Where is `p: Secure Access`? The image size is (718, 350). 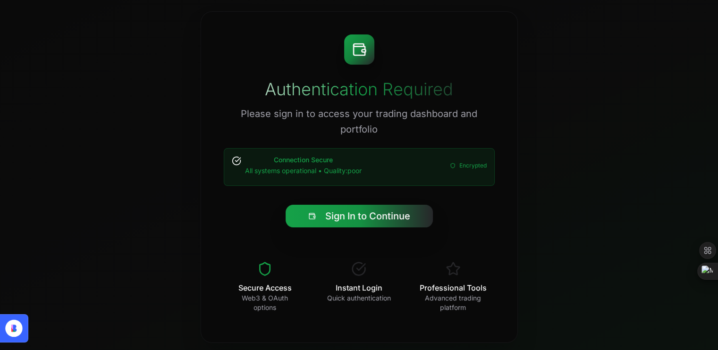
p: Secure Access is located at coordinates (265, 288).